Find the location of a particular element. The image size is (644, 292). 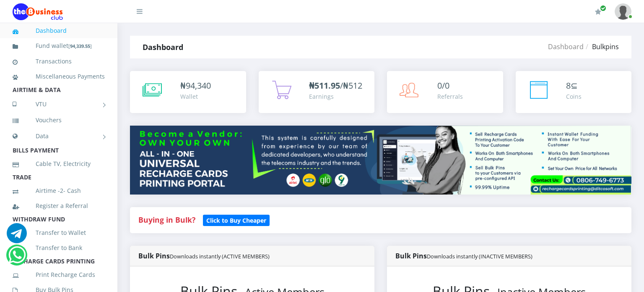

span: 8 is located at coordinates (568, 85).